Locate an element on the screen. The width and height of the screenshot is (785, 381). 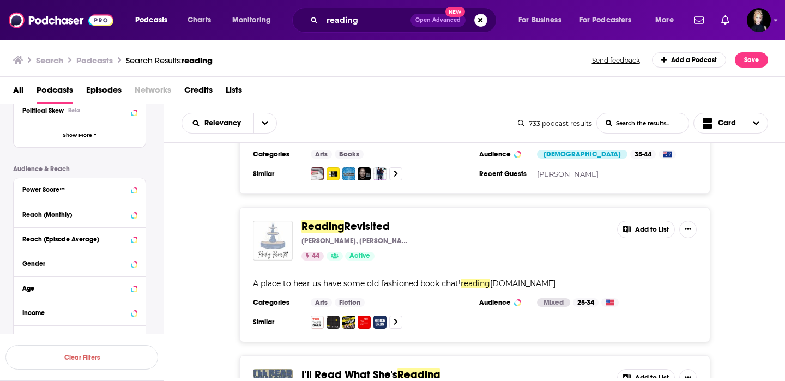
div: Gender is located at coordinates (75, 264).